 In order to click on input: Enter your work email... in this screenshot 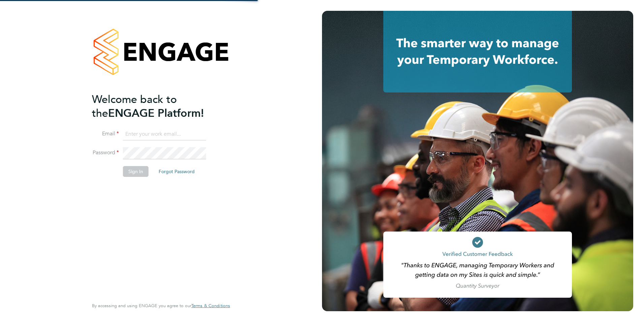, I will do `click(164, 134)`.